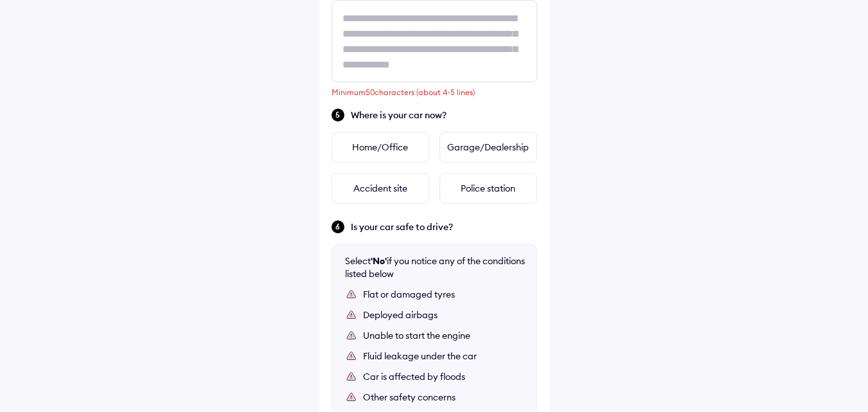 The image size is (868, 412). What do you see at coordinates (443, 294) in the screenshot?
I see `div: Flat or damaged tyres` at bounding box center [443, 294].